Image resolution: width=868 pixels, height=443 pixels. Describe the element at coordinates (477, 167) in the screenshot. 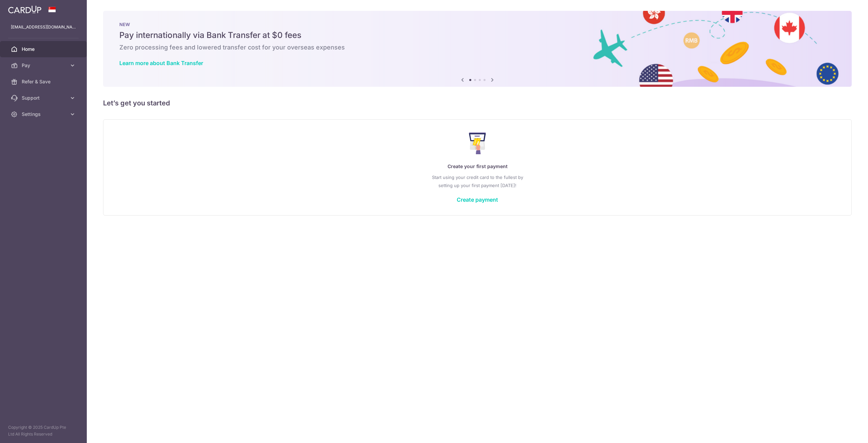

I see `p: Create your first payment` at that location.